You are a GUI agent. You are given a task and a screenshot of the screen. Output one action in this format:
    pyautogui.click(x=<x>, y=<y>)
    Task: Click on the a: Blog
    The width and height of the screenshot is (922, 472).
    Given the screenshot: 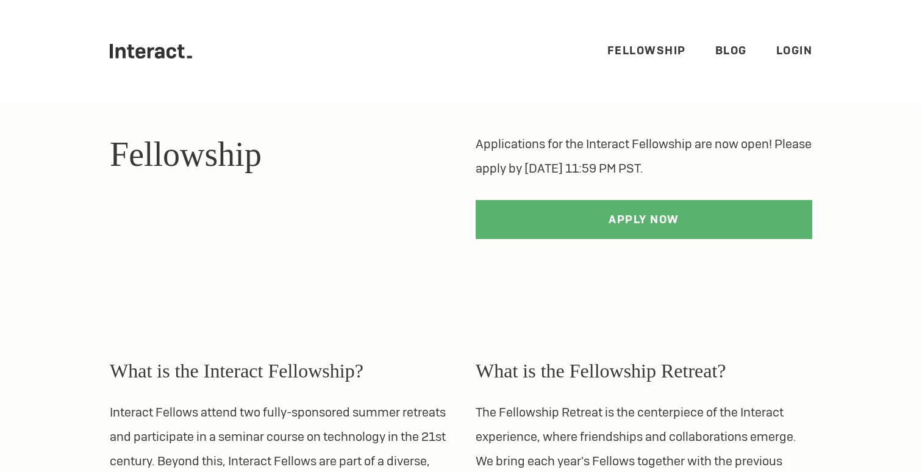 What is the action you would take?
    pyautogui.click(x=731, y=50)
    